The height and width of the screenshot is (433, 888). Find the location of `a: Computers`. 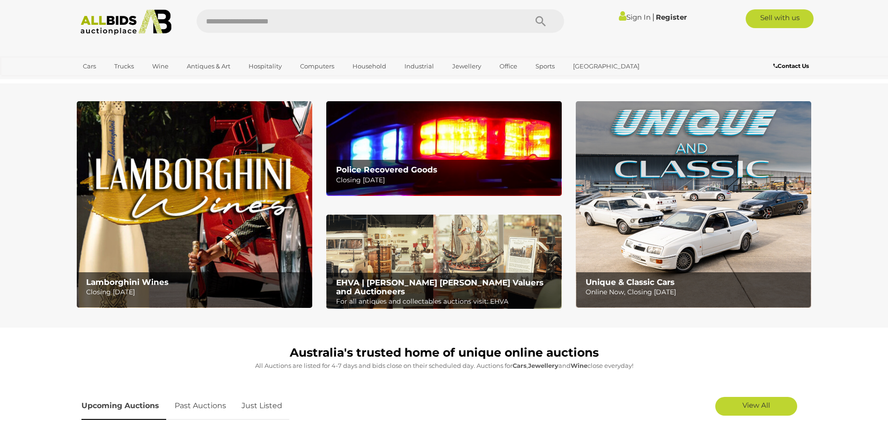

a: Computers is located at coordinates (317, 66).